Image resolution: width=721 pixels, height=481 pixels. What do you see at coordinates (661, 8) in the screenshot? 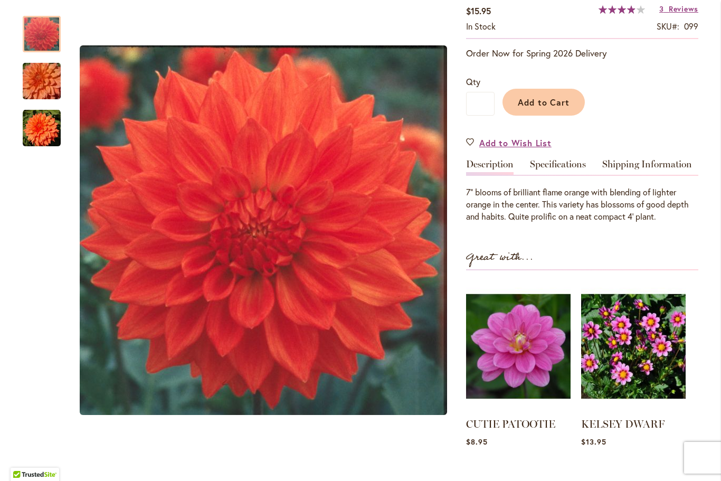
I see `span: 3` at bounding box center [661, 8].